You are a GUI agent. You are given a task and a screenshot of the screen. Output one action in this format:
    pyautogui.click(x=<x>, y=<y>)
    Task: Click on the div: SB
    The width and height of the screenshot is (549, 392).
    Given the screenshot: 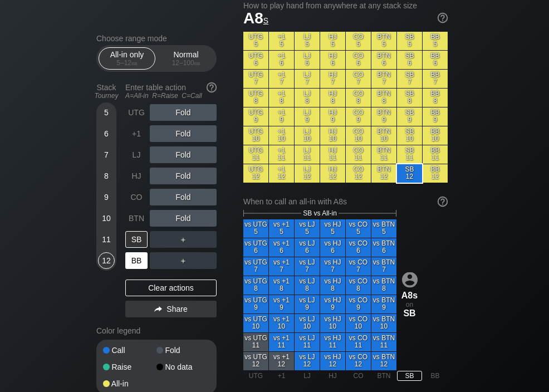 What is the action you would take?
    pyautogui.click(x=137, y=240)
    